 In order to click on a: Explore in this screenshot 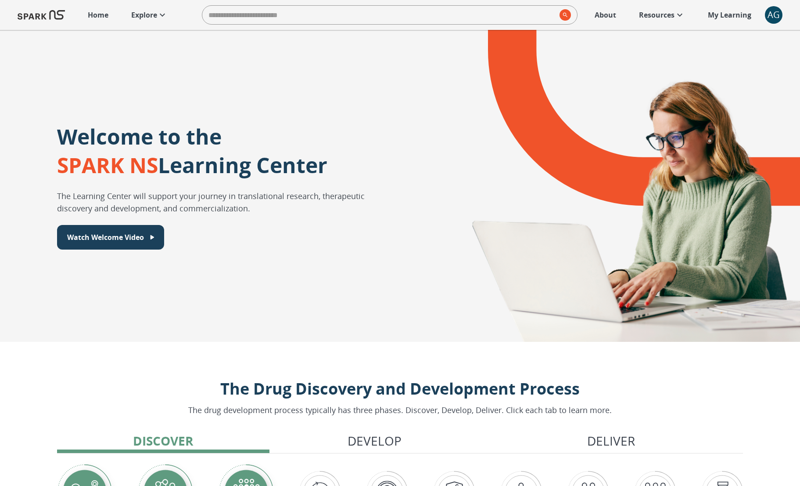, I will do `click(149, 15)`.